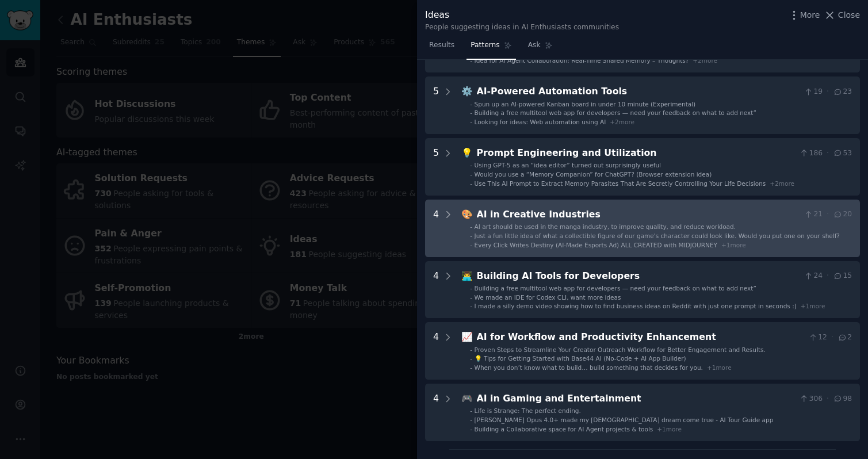 The height and width of the screenshot is (459, 868). Describe the element at coordinates (812, 215) in the screenshot. I see `span: 21` at that location.